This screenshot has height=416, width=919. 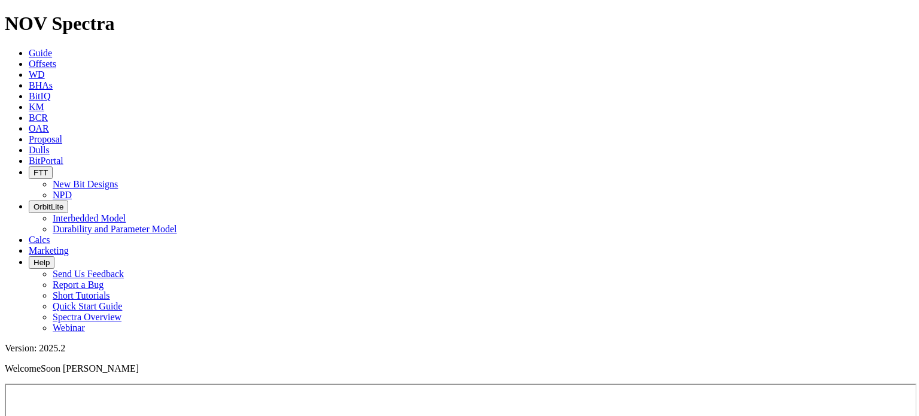 I want to click on a: Marketing, so click(x=48, y=250).